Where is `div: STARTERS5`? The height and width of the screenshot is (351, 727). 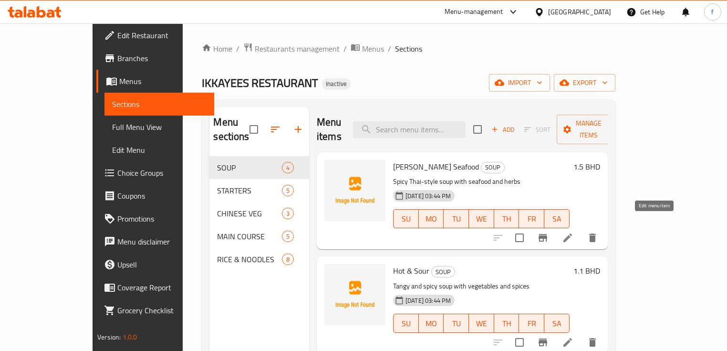 div: STARTERS5 is located at coordinates (259, 190).